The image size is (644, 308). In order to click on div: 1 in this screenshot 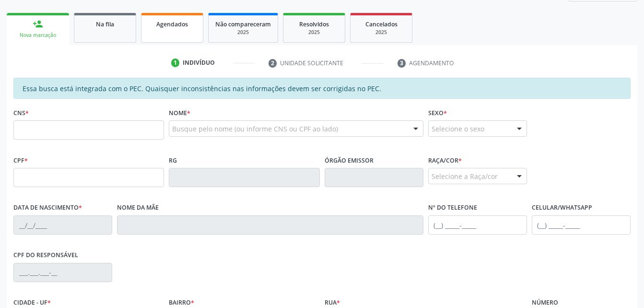, I will do `click(176, 63)`.